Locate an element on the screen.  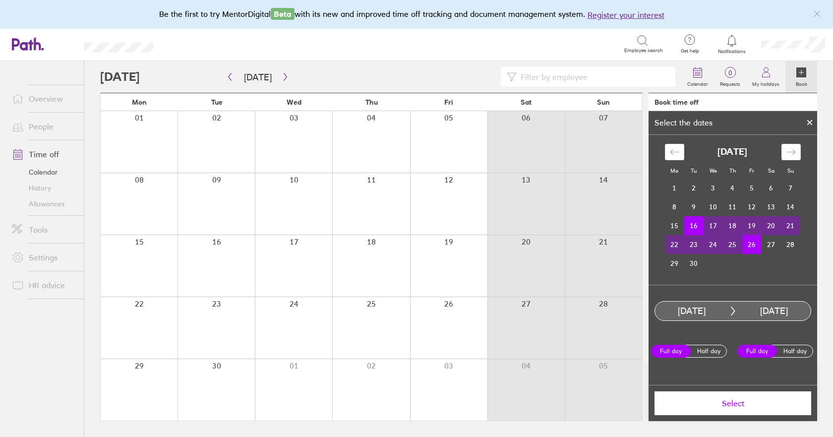
td: Choose Monday, June 15, 2026 as your check-in date. It’s available. is located at coordinates (674, 226).